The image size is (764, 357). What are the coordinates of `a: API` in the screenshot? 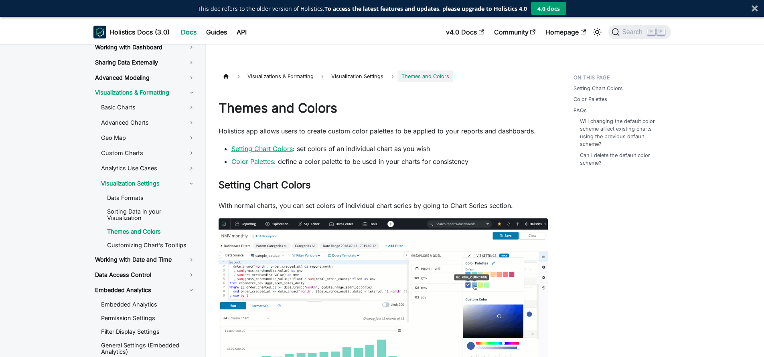 It's located at (241, 32).